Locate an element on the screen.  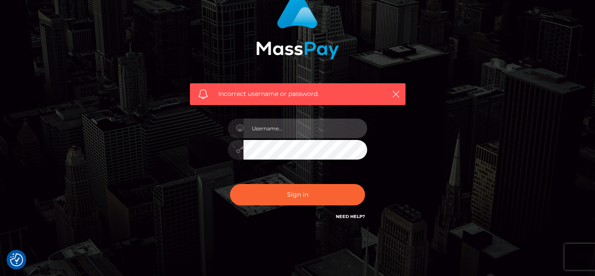
button: Consent Preferences is located at coordinates (17, 260).